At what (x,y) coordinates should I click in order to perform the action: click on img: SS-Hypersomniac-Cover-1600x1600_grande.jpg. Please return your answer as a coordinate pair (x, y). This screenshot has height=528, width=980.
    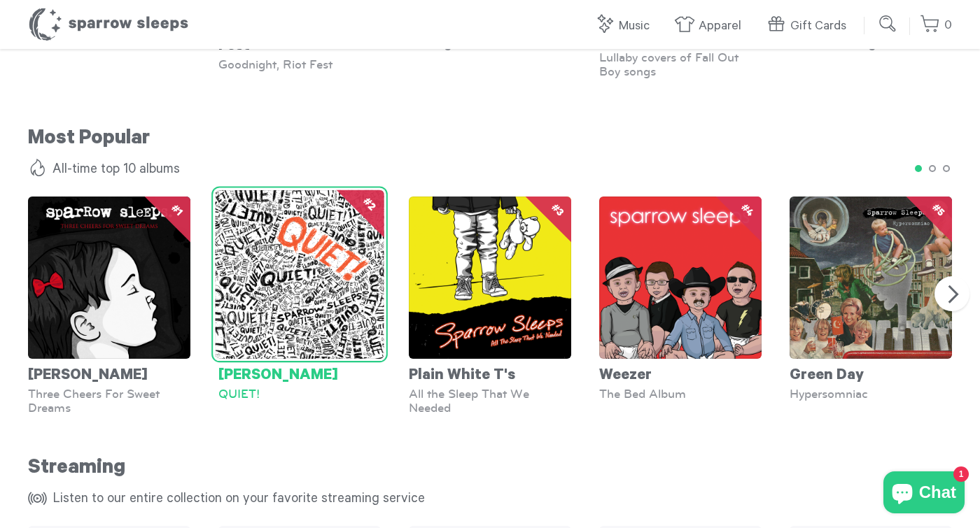
    Looking at the image, I should click on (870, 278).